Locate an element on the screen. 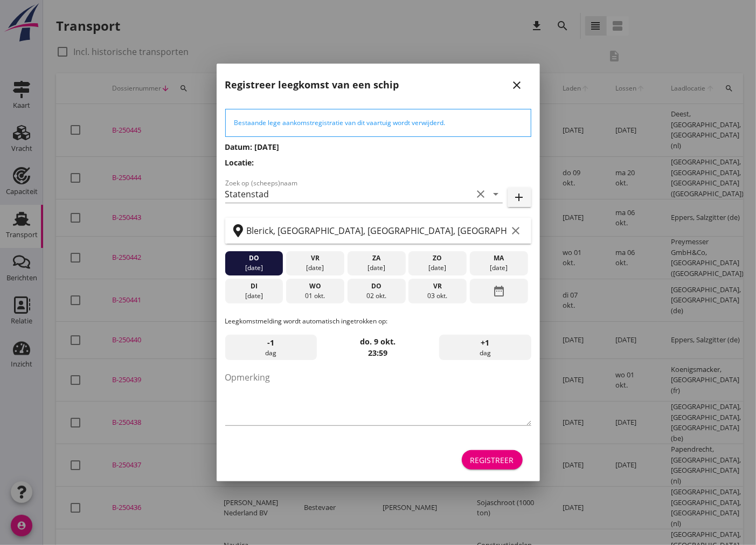 Image resolution: width=756 pixels, height=545 pixels. span: +1 is located at coordinates (485, 343).